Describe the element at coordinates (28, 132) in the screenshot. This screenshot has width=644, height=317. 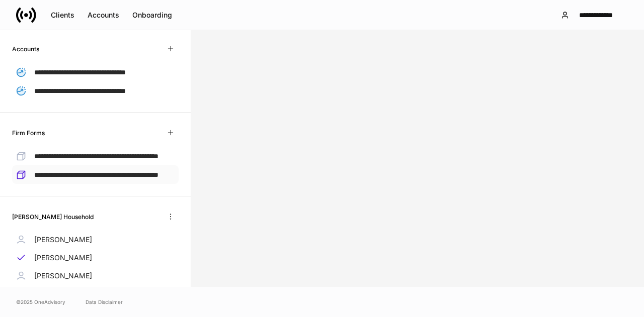
I see `h6: Firm Forms` at that location.